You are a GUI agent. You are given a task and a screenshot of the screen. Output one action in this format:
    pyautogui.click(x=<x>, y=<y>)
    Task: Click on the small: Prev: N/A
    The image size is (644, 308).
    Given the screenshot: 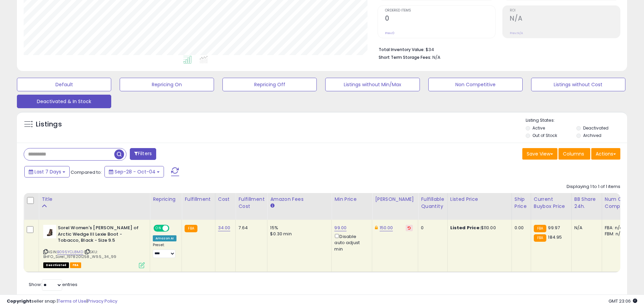 What is the action you would take?
    pyautogui.click(x=516, y=33)
    